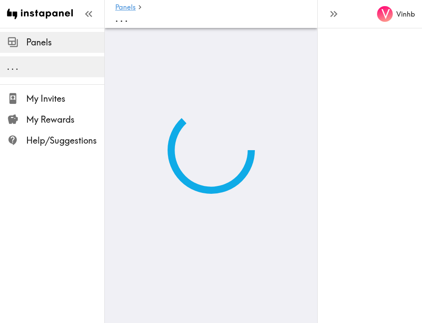 The width and height of the screenshot is (422, 323). What do you see at coordinates (125, 7) in the screenshot?
I see `a: Panels` at bounding box center [125, 7].